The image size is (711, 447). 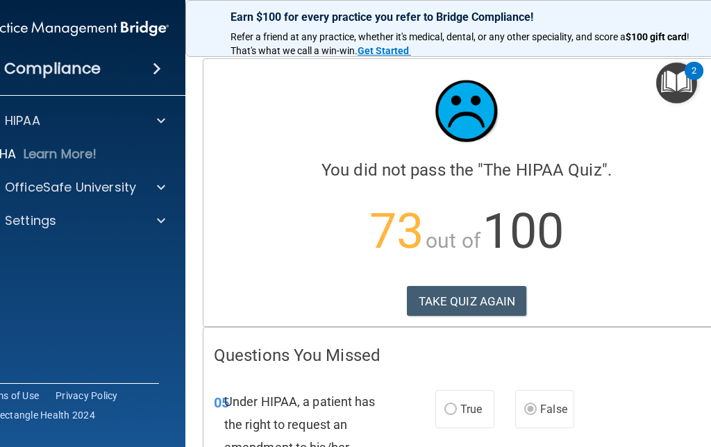 What do you see at coordinates (467, 302) in the screenshot?
I see `button: TAKE QUIZ AGAIN` at bounding box center [467, 302].